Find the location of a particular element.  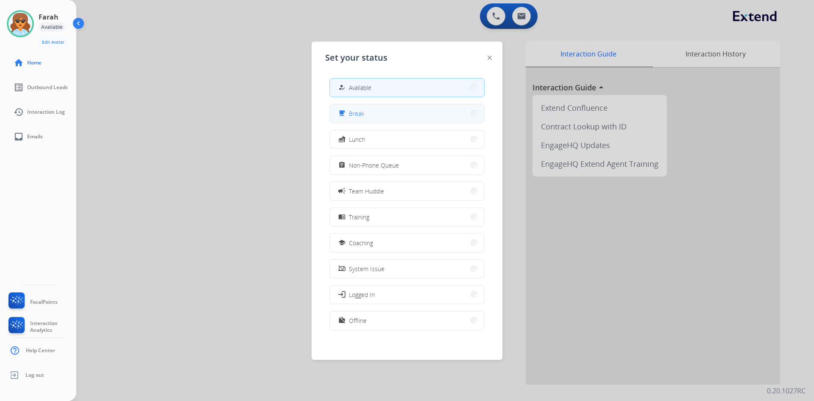

span: FocalPoints is located at coordinates (44, 302).